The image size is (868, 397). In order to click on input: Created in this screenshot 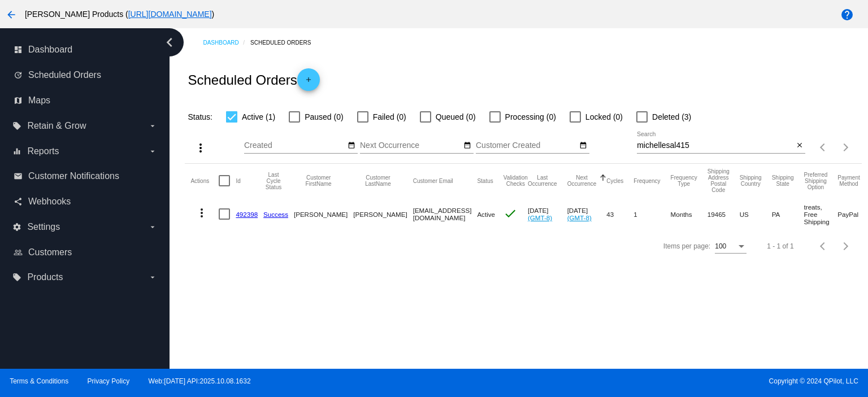, I will do `click(295, 146)`.